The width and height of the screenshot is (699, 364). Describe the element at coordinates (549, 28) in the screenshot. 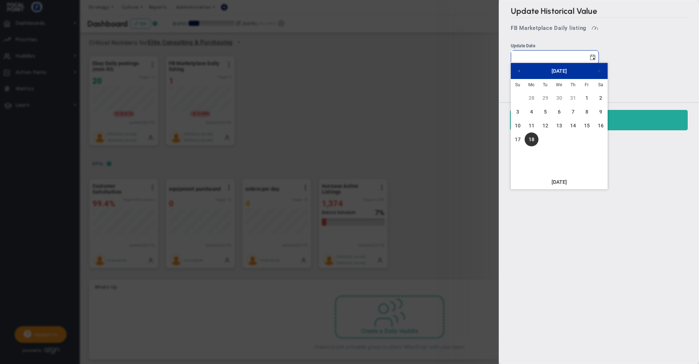

I see `h3: FB Marketplace Daily listing` at that location.